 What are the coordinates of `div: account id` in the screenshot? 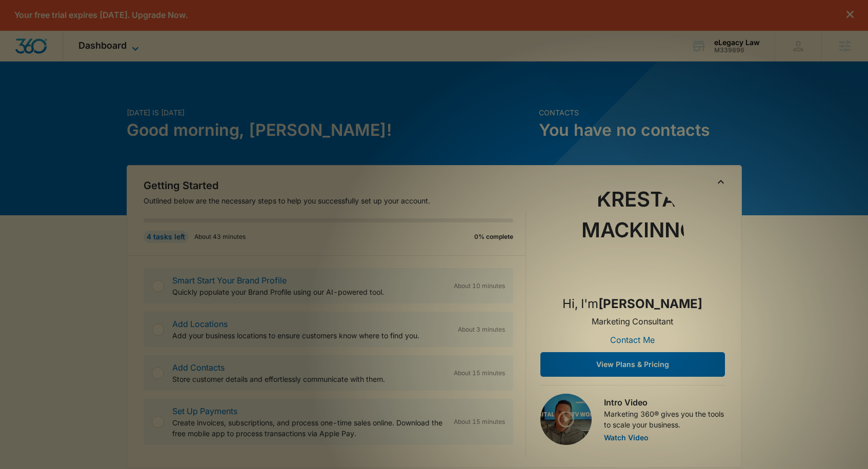 It's located at (737, 50).